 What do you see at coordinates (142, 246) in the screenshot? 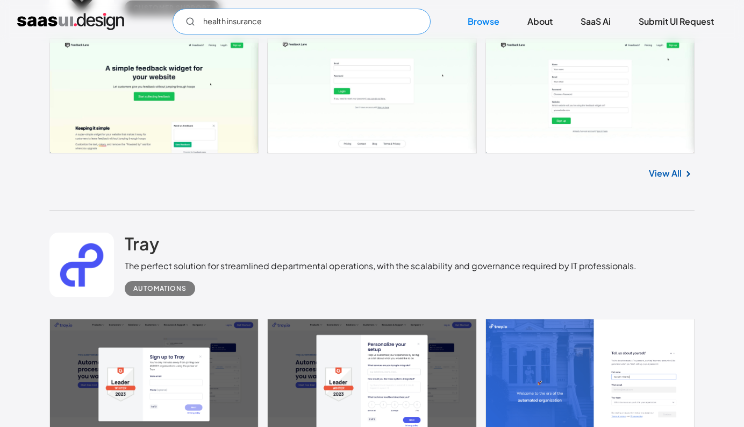
I see `a: Tray` at bounding box center [142, 246].